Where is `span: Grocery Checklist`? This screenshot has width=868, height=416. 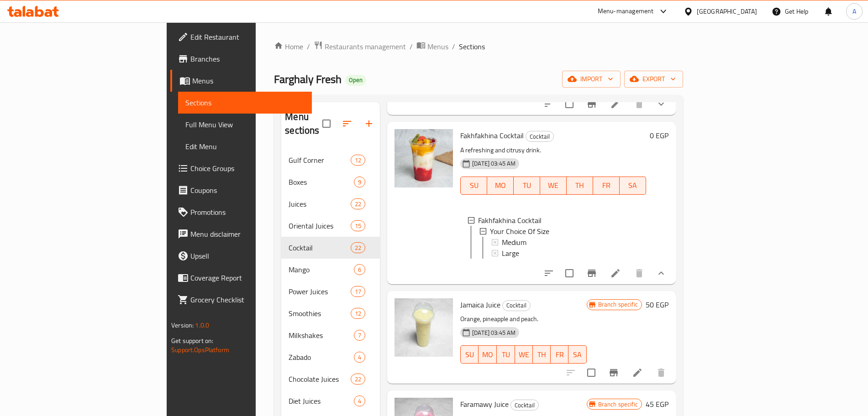
span: Grocery Checklist is located at coordinates (247, 300).